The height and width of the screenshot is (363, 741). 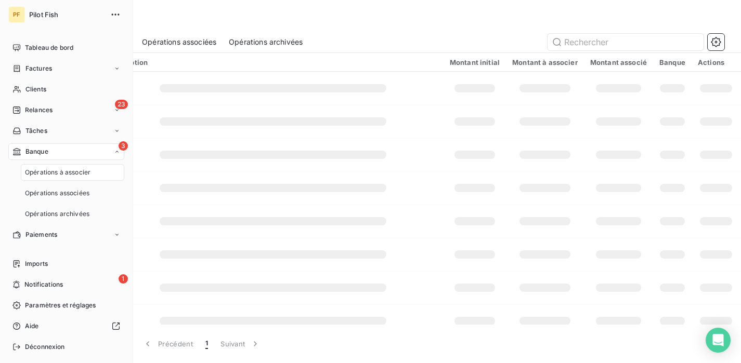 I want to click on div: Montant initial, so click(x=475, y=62).